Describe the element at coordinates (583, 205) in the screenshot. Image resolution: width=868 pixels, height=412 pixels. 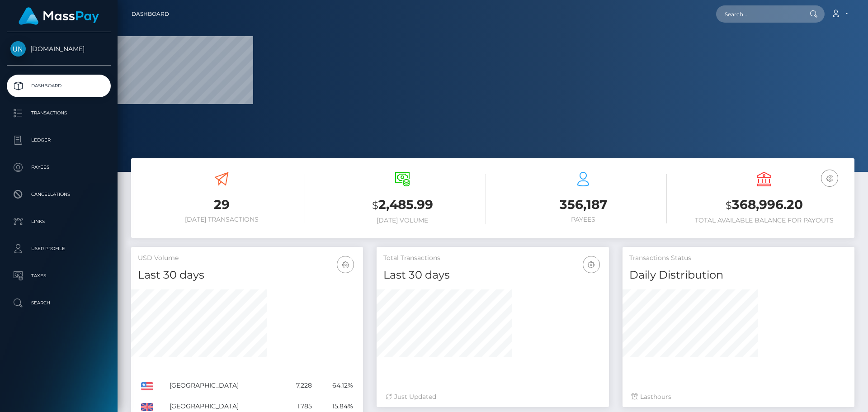
I see `h3: 356,187` at that location.